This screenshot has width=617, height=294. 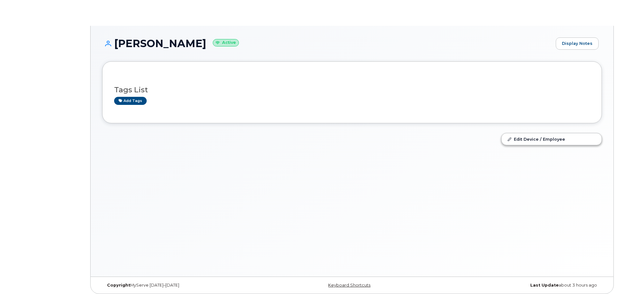 What do you see at coordinates (349, 285) in the screenshot?
I see `a: Keyboard Shortcuts` at bounding box center [349, 285].